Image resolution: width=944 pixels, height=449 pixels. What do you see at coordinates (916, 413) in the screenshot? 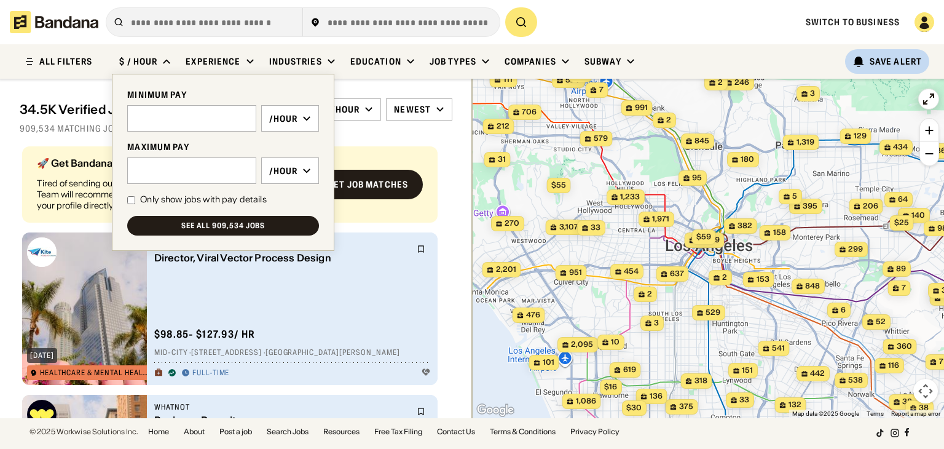
I see `a: Report a map error` at bounding box center [916, 413].